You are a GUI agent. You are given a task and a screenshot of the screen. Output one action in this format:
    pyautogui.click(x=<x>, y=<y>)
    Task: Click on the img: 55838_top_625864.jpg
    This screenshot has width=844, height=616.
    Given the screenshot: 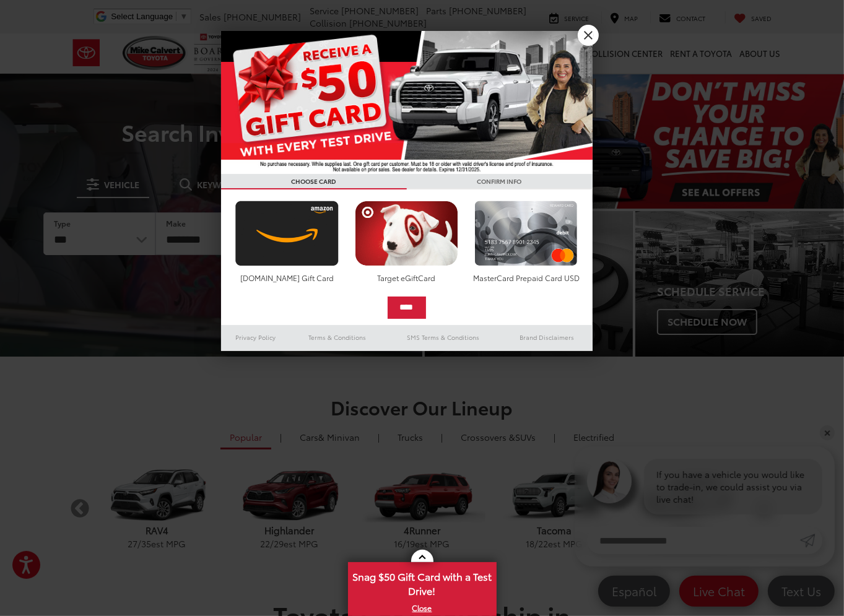 What is the action you would take?
    pyautogui.click(x=407, y=102)
    